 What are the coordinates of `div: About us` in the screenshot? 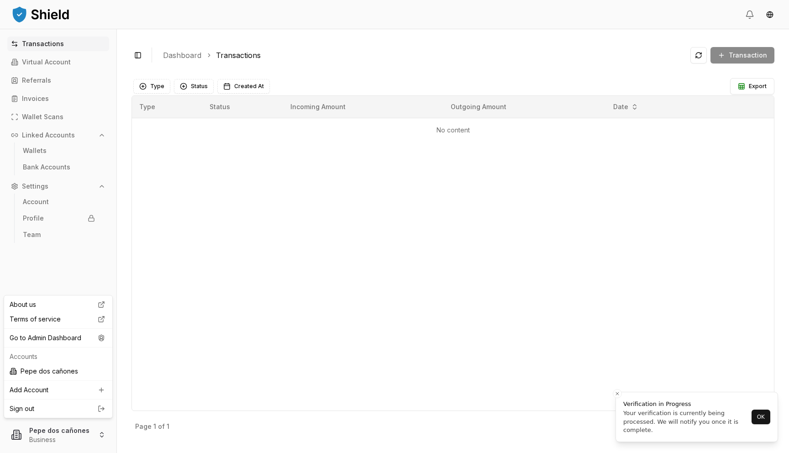 It's located at (58, 305).